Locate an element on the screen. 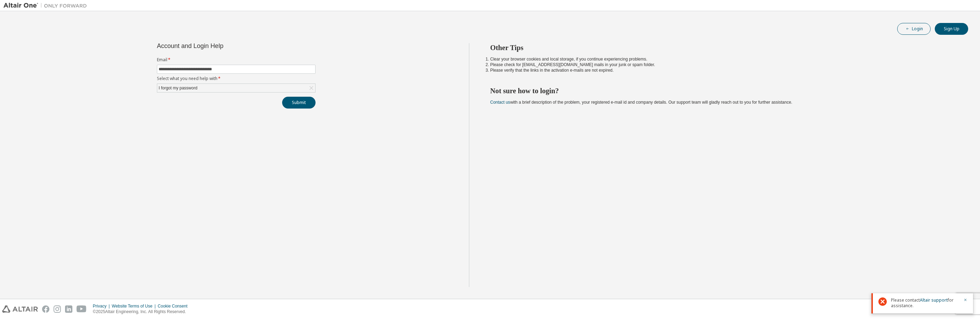 The width and height of the screenshot is (980, 319). span: Please contact for assistance. is located at coordinates (925, 303).